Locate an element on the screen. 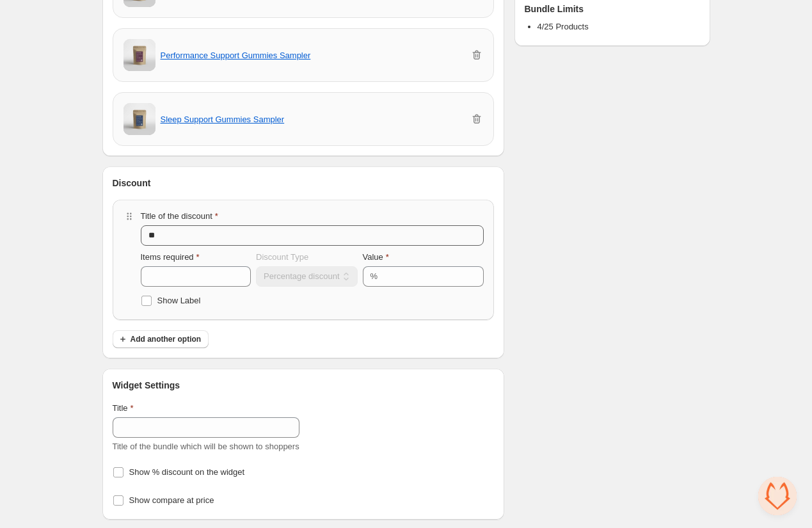  span: Show Label is located at coordinates (179, 301).